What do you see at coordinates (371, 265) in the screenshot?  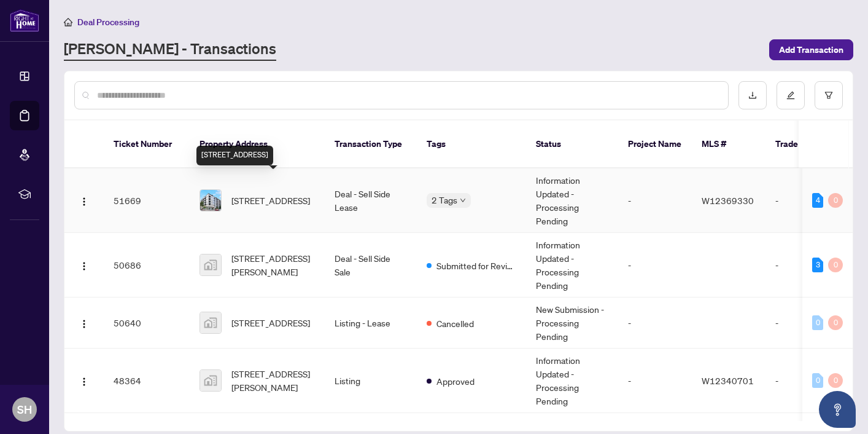 I see `td: Deal - Sell Side Sale` at bounding box center [371, 265].